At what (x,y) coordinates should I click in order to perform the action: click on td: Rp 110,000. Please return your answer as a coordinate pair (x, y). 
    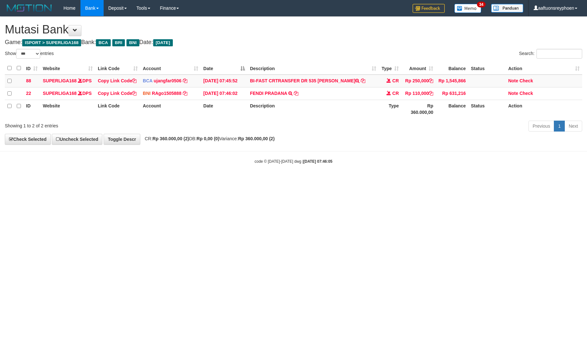
    Looking at the image, I should click on (418, 93).